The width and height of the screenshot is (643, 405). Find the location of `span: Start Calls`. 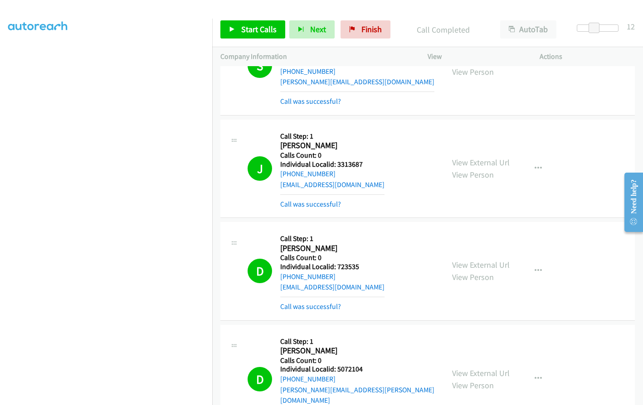

span: Start Calls is located at coordinates (259, 29).